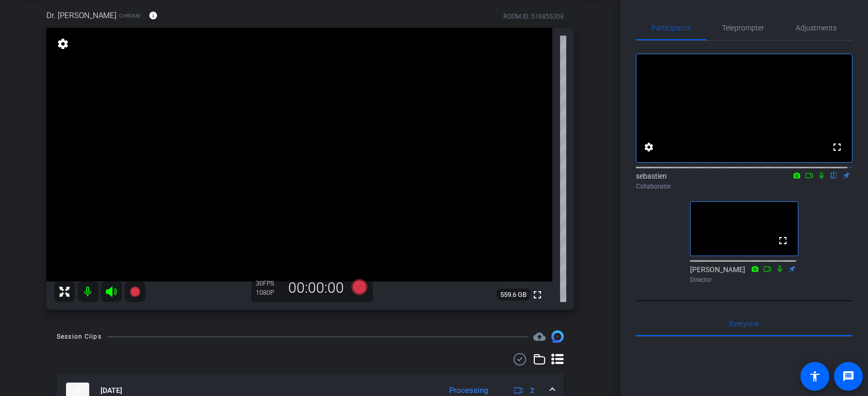 The width and height of the screenshot is (868, 396). Describe the element at coordinates (269, 283) in the screenshot. I see `span: FPS` at that location.